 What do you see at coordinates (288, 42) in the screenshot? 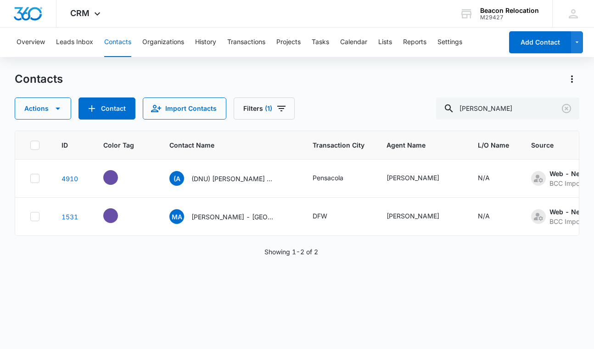
I see `button: Projects` at bounding box center [288, 42].